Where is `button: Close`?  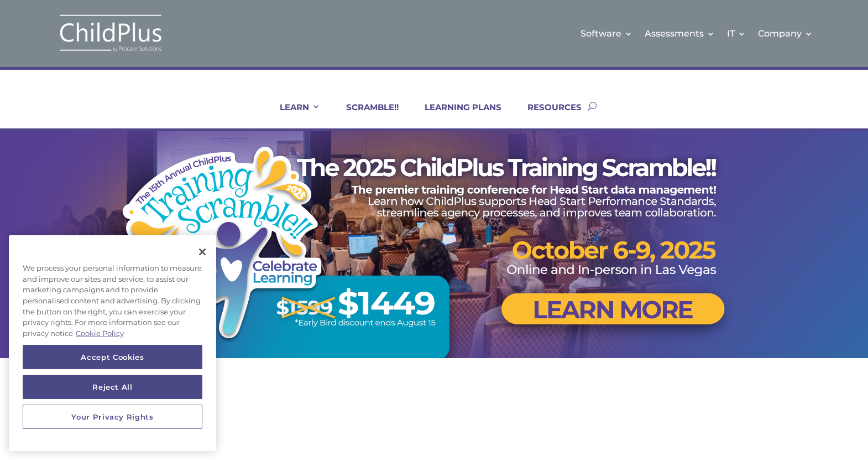 button: Close is located at coordinates (202, 252).